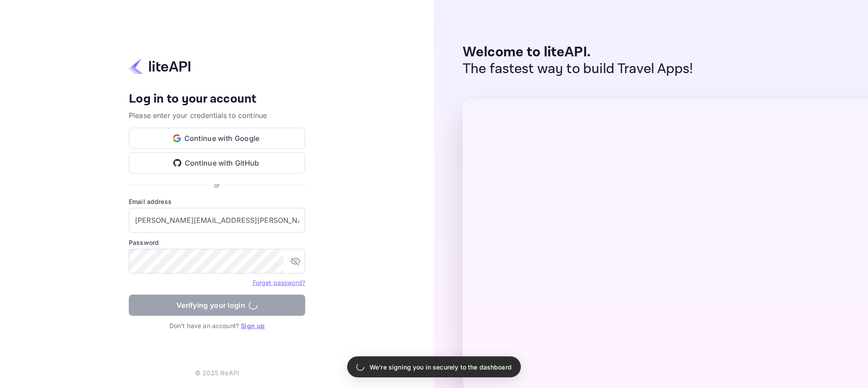 The image size is (868, 388). What do you see at coordinates (440, 367) in the screenshot?
I see `p: We're signing you in securely to the dashboard` at bounding box center [440, 367].